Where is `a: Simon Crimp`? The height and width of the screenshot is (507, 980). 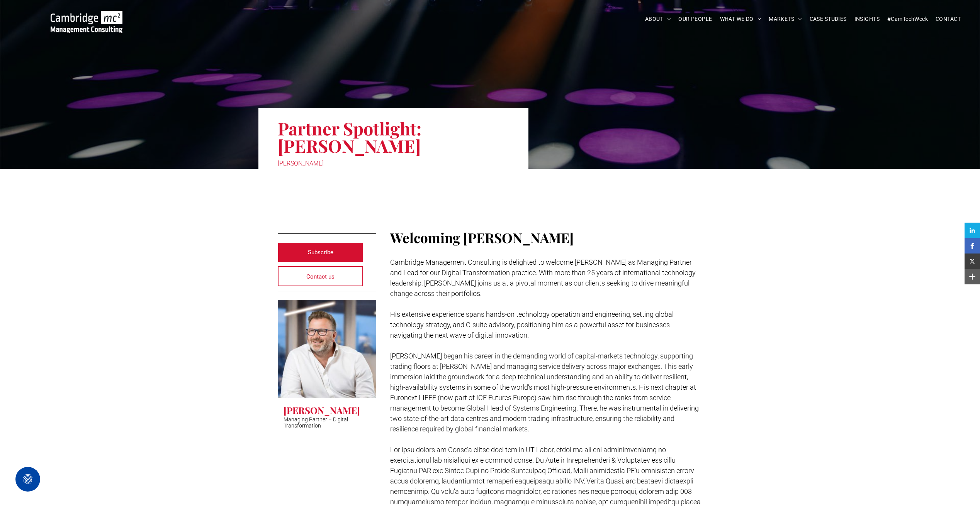
a: Simon Crimp is located at coordinates (327, 349).